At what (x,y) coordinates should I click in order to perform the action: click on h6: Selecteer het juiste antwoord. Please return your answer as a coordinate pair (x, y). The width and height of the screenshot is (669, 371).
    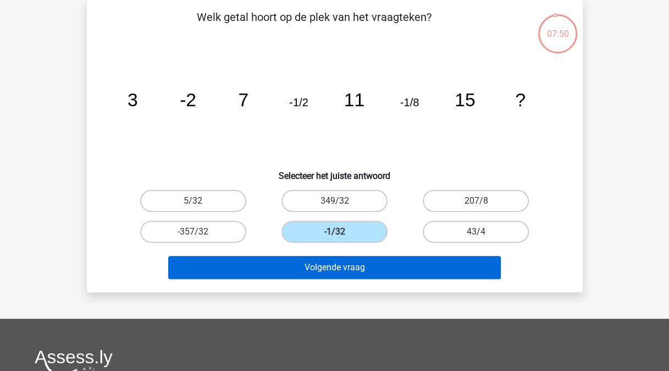
    Looking at the image, I should click on (335, 171).